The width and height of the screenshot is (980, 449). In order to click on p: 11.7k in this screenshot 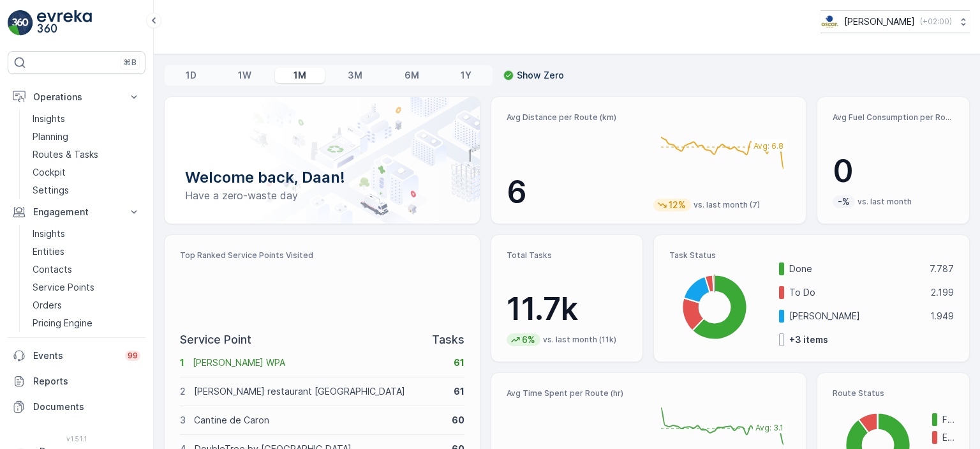, I will do `click(568, 309)`.